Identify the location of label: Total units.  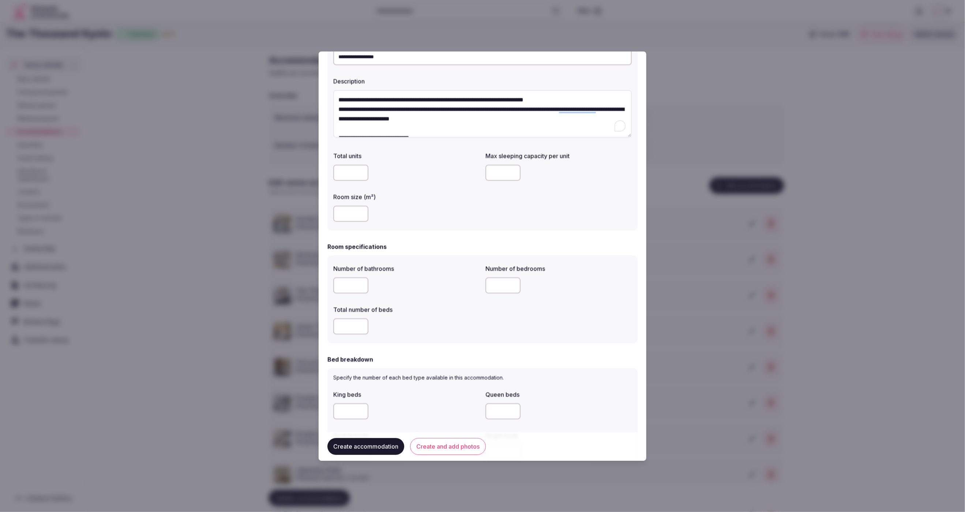
(406, 156).